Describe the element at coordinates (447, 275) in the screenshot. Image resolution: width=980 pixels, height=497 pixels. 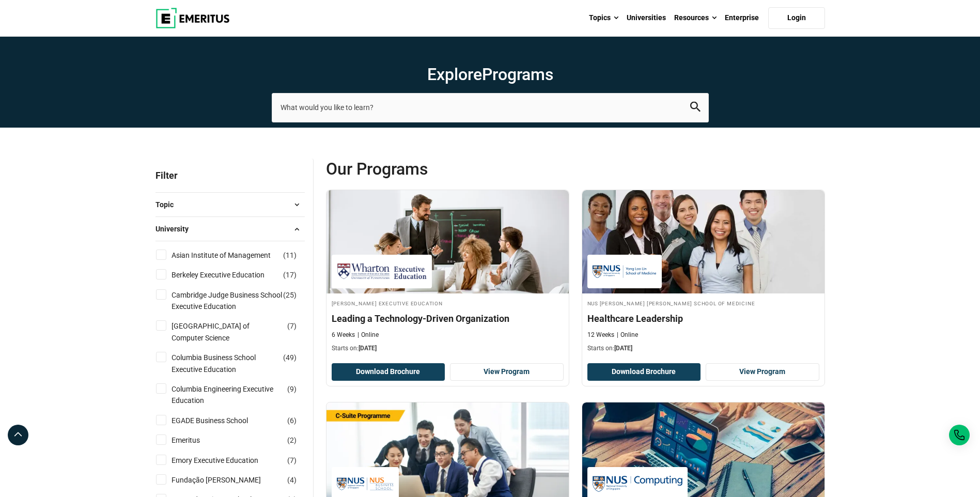
I see `a: Leadership Course by Wharton Executive Education - September 30, 2025 Wharton Executive Education...` at that location.